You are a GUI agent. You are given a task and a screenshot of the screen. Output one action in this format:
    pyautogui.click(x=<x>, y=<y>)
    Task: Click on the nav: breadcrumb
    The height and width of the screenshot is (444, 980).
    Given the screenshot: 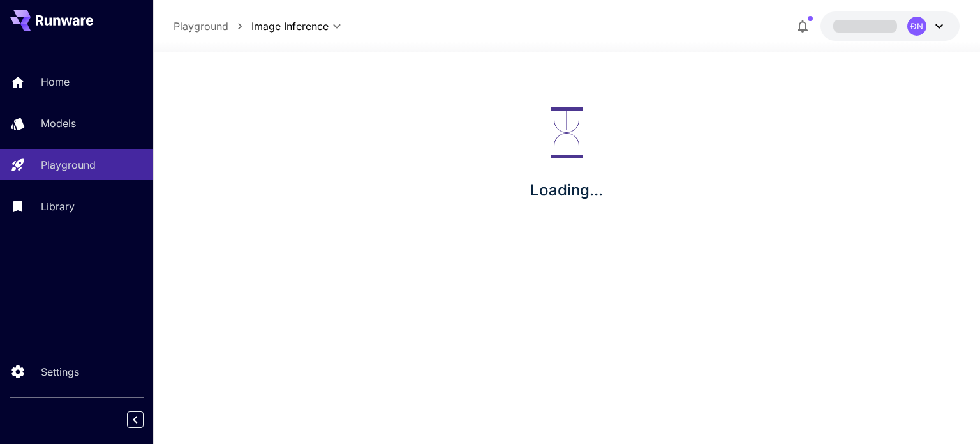 What is the action you would take?
    pyautogui.click(x=213, y=26)
    